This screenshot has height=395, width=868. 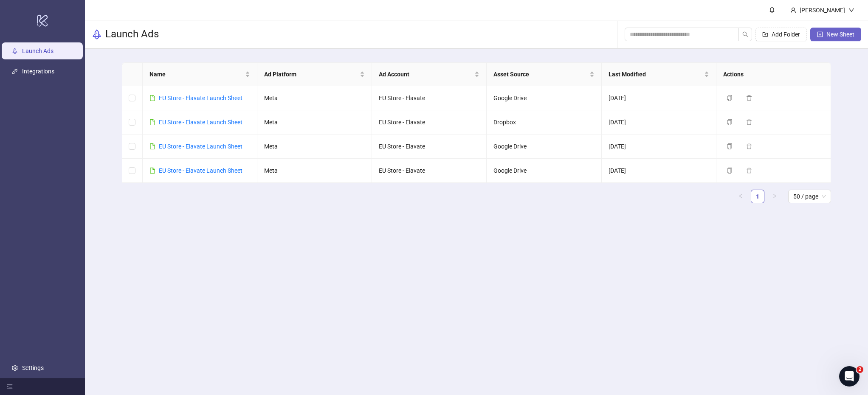 I want to click on th: Last Modified, so click(x=659, y=74).